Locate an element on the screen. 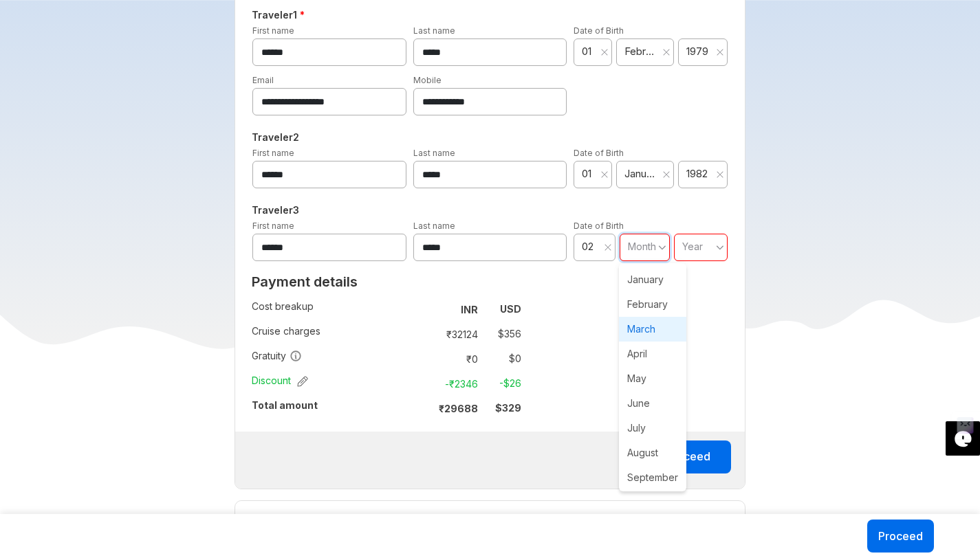 This screenshot has height=558, width=980. td: ₹ 0 is located at coordinates (454, 359).